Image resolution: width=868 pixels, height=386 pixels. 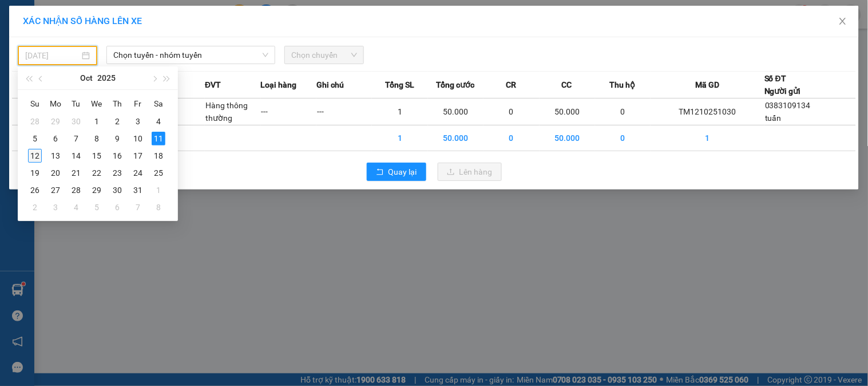 What do you see at coordinates (76, 121) in the screenshot?
I see `td: 2025-09-30` at bounding box center [76, 121].